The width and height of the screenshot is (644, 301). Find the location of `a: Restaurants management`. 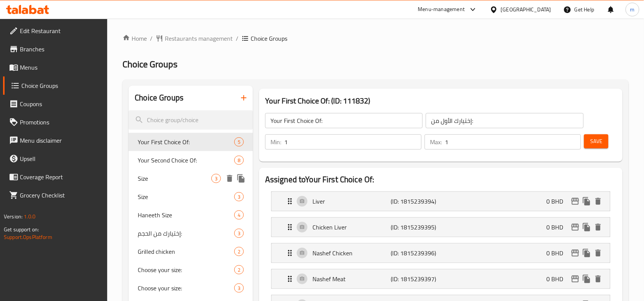

a: Restaurants management is located at coordinates (194, 39).